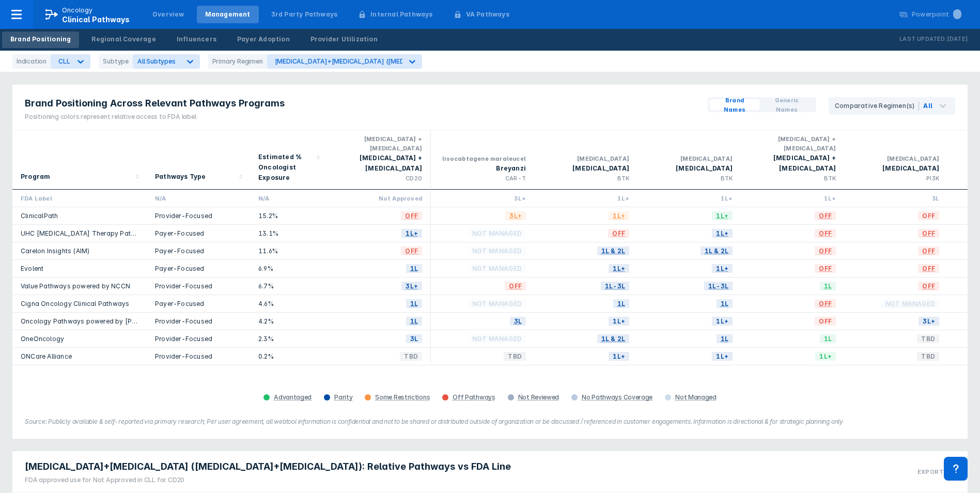 The width and height of the screenshot is (980, 493). Describe the element at coordinates (474, 398) in the screenshot. I see `div: Off Pathways` at that location.